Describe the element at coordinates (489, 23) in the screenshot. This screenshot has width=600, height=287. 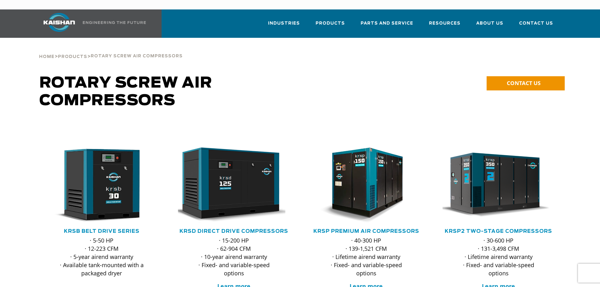
I see `span: About Us` at that location.